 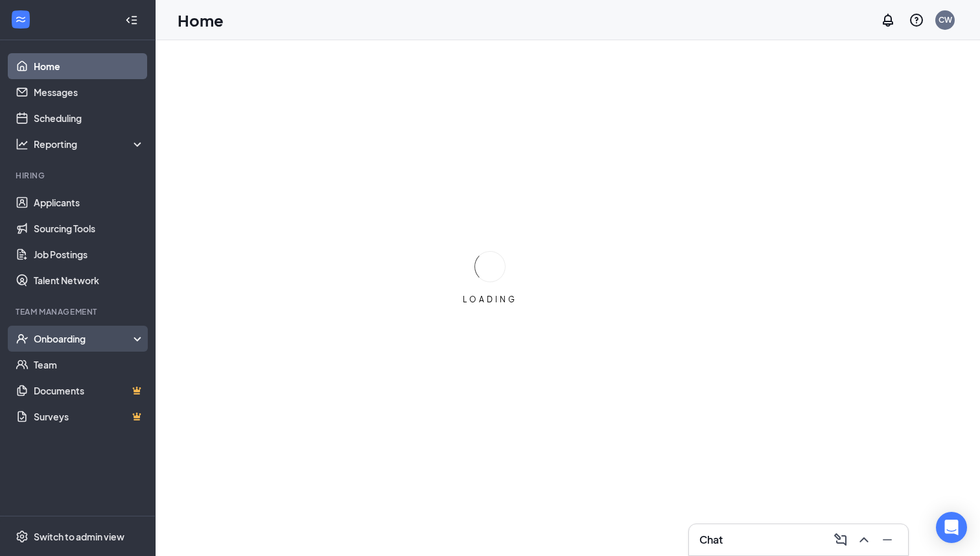 What do you see at coordinates (89, 144) in the screenshot?
I see `div: Reporting` at bounding box center [89, 144].